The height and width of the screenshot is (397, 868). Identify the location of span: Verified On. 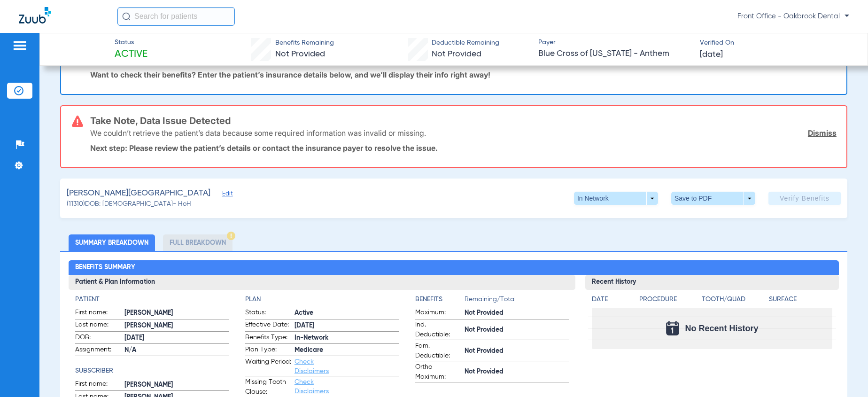
(776, 43).